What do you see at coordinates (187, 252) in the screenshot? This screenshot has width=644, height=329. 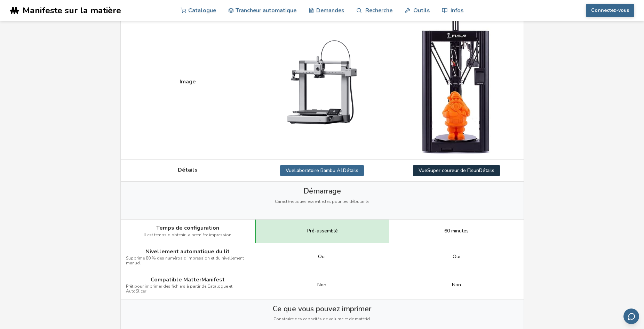 I see `span: Nivellement automatique du lit` at bounding box center [187, 252].